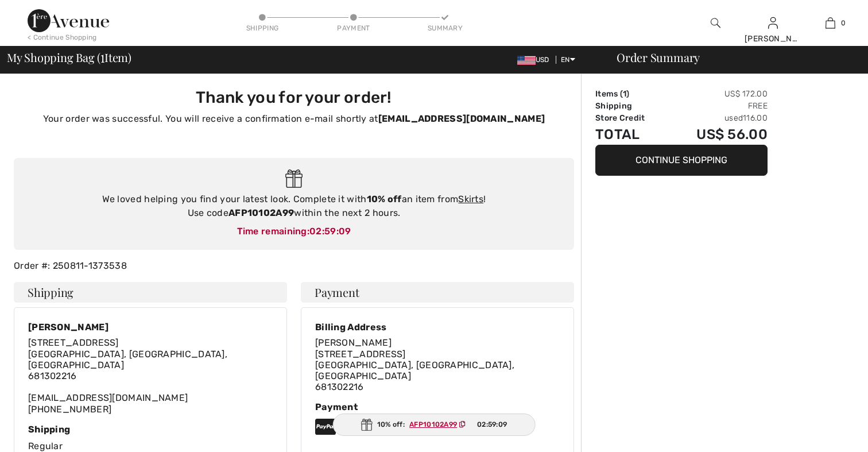 This screenshot has width=868, height=452. I want to click on div: Order #: 250811-1373538, so click(294, 266).